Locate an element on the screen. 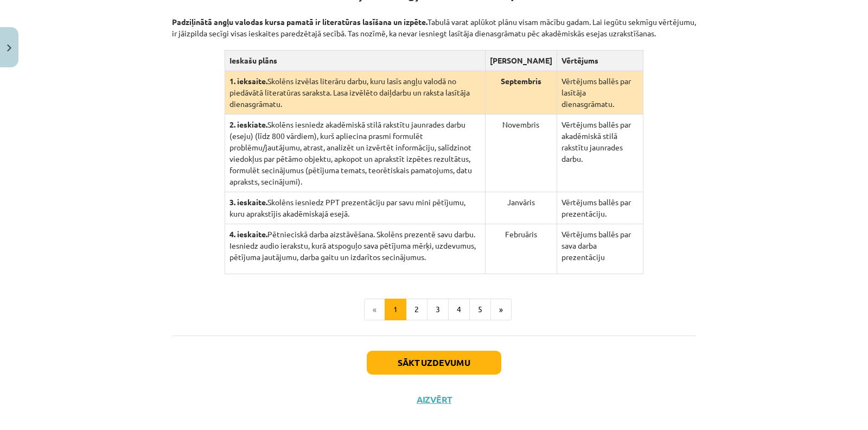 Image resolution: width=868 pixels, height=430 pixels. th: Vērtējums is located at coordinates (599, 61).